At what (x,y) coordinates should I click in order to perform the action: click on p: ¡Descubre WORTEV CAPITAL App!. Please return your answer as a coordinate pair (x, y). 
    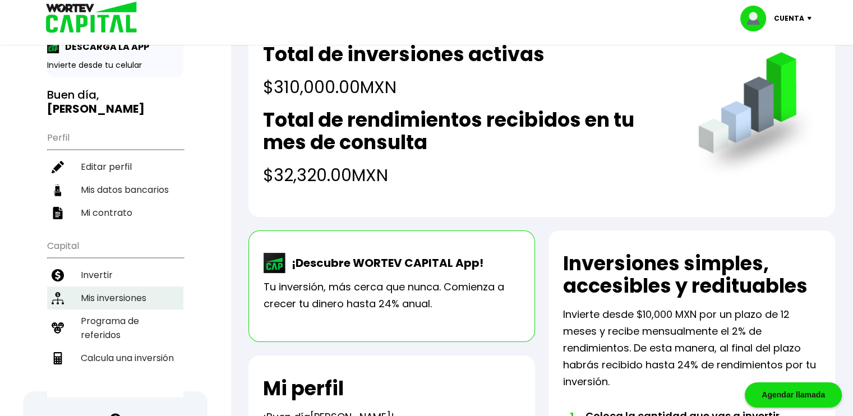
    Looking at the image, I should click on (385, 263).